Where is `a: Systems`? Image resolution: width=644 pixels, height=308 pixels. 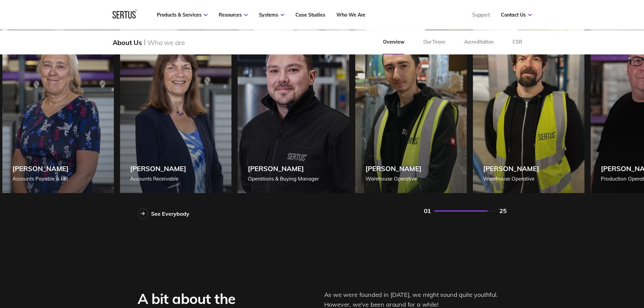 a: Systems is located at coordinates (271, 15).